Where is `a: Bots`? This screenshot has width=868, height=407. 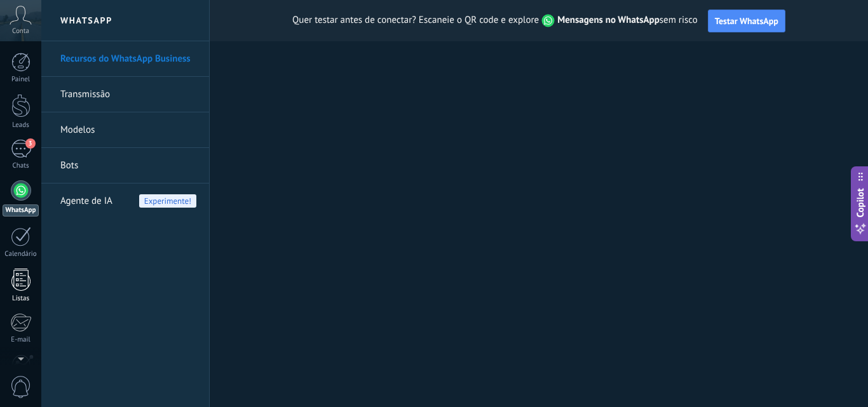 a: Bots is located at coordinates (128, 166).